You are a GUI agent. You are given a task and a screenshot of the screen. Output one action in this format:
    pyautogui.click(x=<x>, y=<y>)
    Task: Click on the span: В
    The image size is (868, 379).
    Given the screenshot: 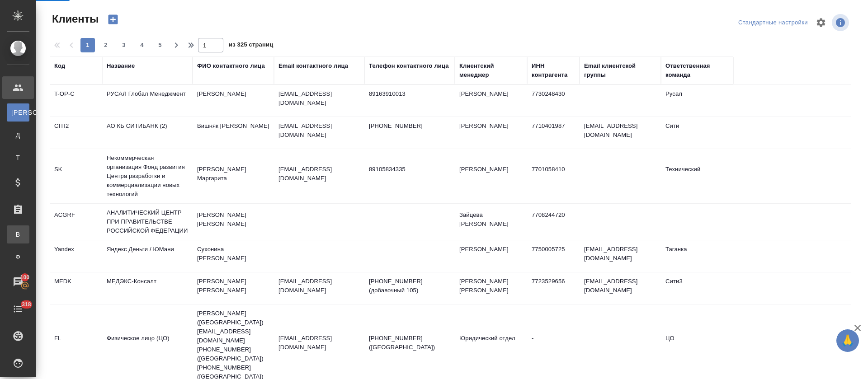 What is the action you would take?
    pyautogui.click(x=18, y=234)
    